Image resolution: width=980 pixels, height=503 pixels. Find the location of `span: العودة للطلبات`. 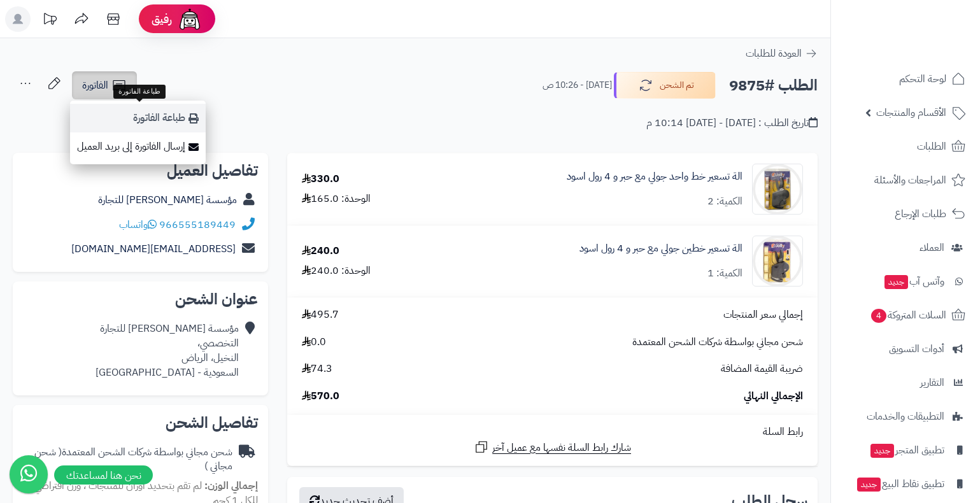

span: العودة للطلبات is located at coordinates (774, 53).